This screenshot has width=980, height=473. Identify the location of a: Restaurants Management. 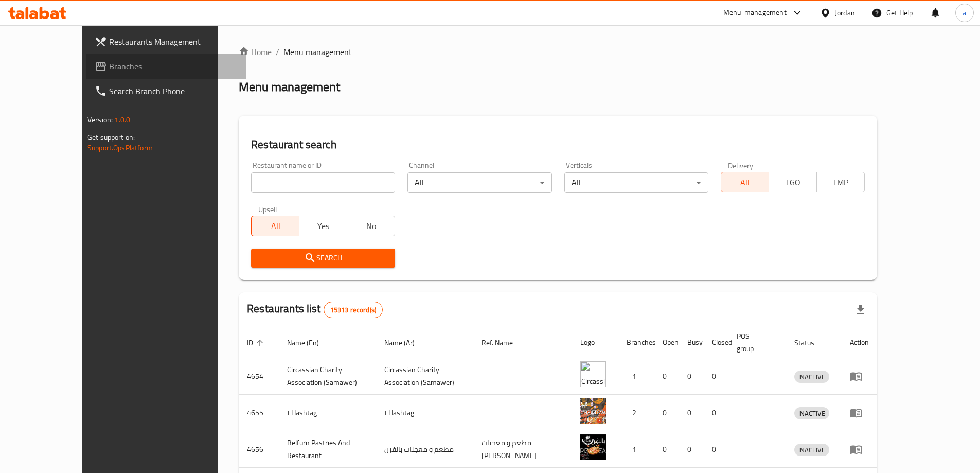
(166, 42).